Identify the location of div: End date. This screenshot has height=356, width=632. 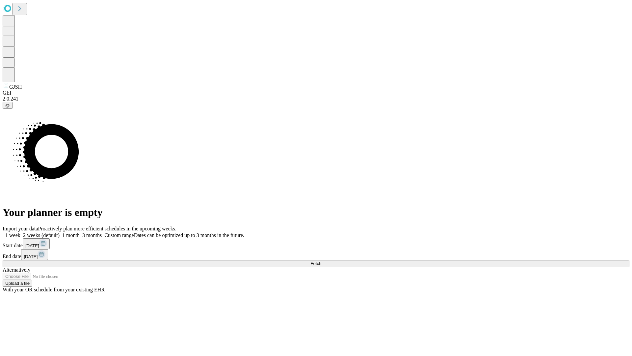
(316, 254).